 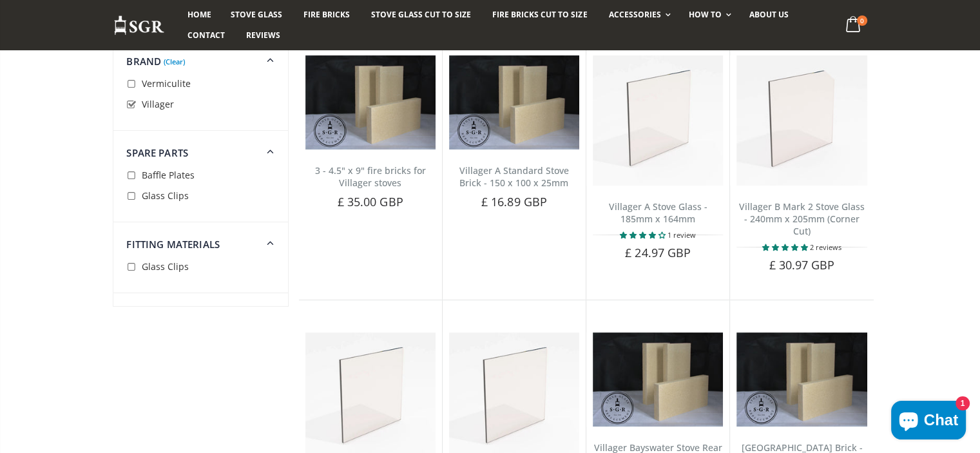 I want to click on a: 0, so click(x=853, y=25).